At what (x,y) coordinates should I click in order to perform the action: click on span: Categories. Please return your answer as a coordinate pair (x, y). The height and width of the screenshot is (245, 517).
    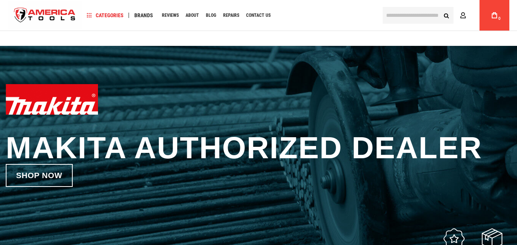
    Looking at the image, I should click on (105, 15).